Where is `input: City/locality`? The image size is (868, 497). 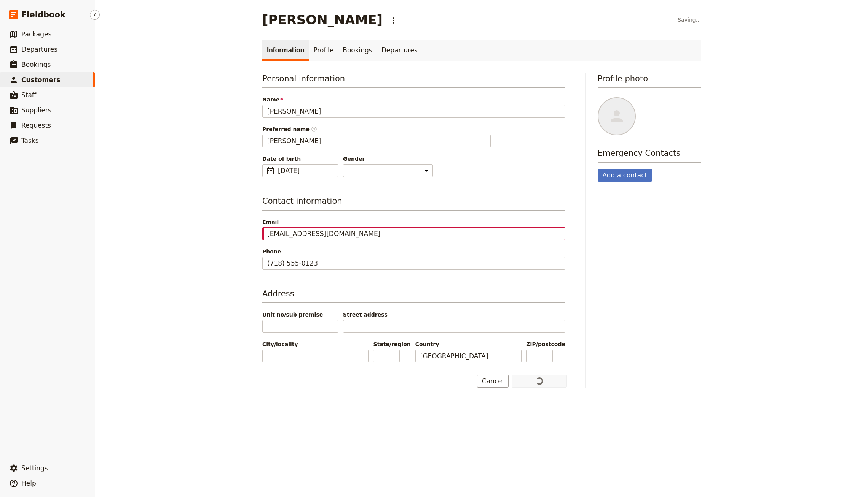
input: City/locality is located at coordinates (315, 357).